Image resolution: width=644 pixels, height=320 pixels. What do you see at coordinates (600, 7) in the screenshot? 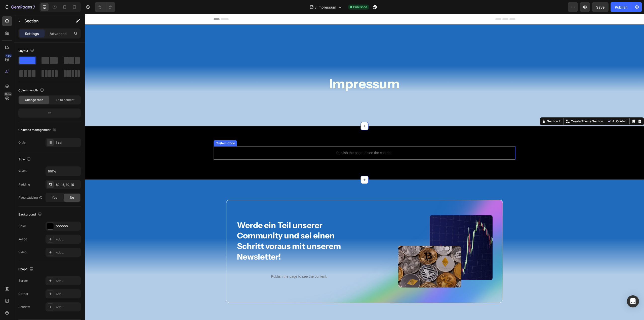
I see `span: Save` at bounding box center [600, 7].